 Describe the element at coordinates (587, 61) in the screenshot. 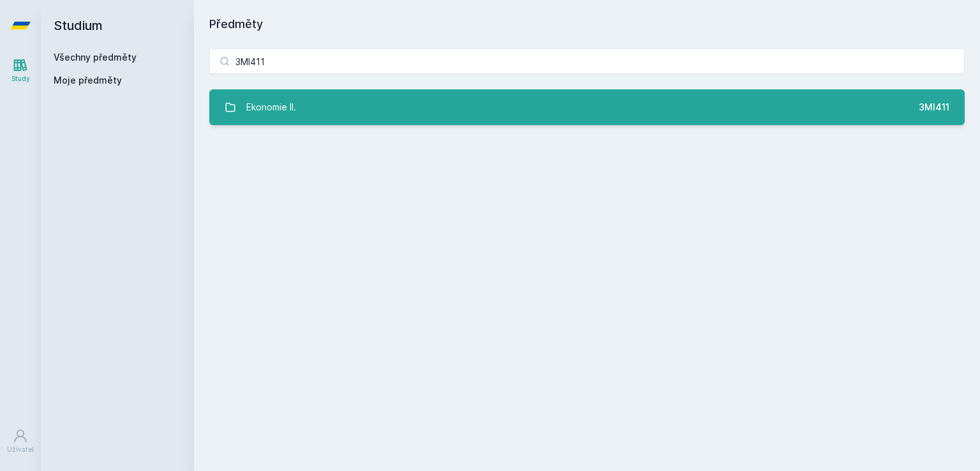

I see `input: Název nebo ident předmětu…` at that location.